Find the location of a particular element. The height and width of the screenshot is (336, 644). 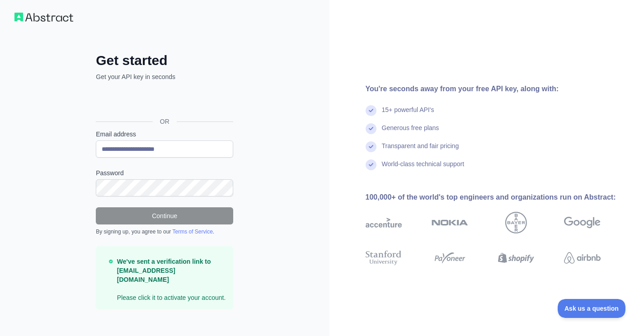

div: By signing up, you agree to our . is located at coordinates (164, 232).